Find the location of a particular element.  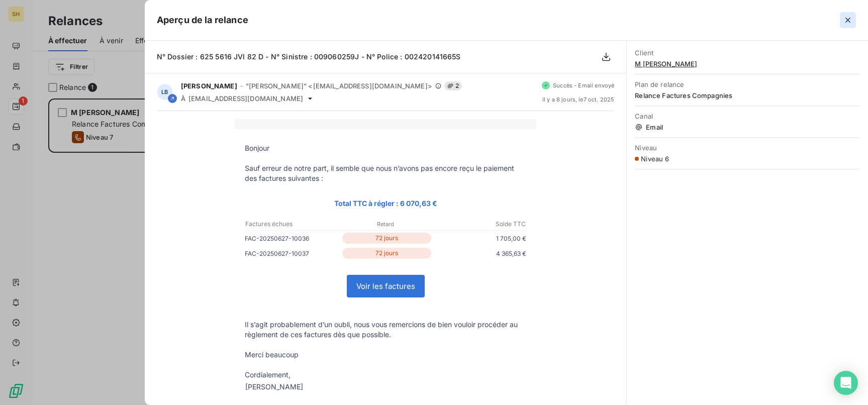

span: il y a 8 jours , le 7 oct. 2025 is located at coordinates (578, 100).